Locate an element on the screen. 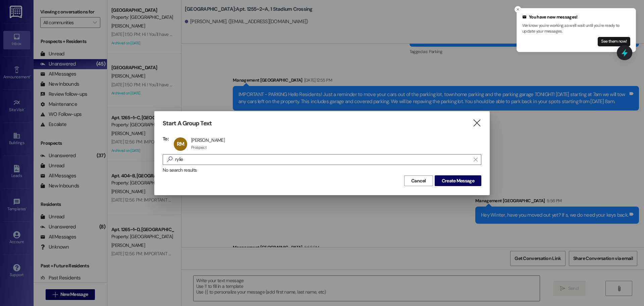 The image size is (644, 306). button: Cancel is located at coordinates (419, 181).